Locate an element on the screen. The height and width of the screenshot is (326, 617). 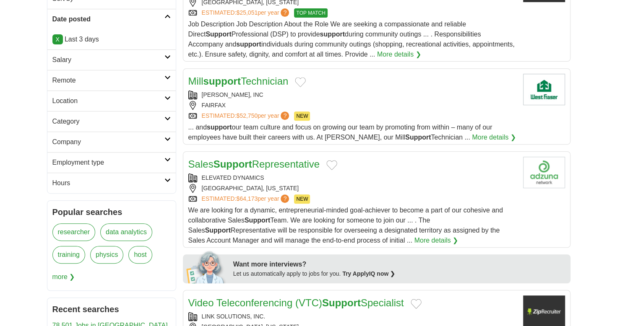
span: Job Description Job Description About the Role We are seeking a compassionate and reliable Direct... is located at coordinates (351, 39).